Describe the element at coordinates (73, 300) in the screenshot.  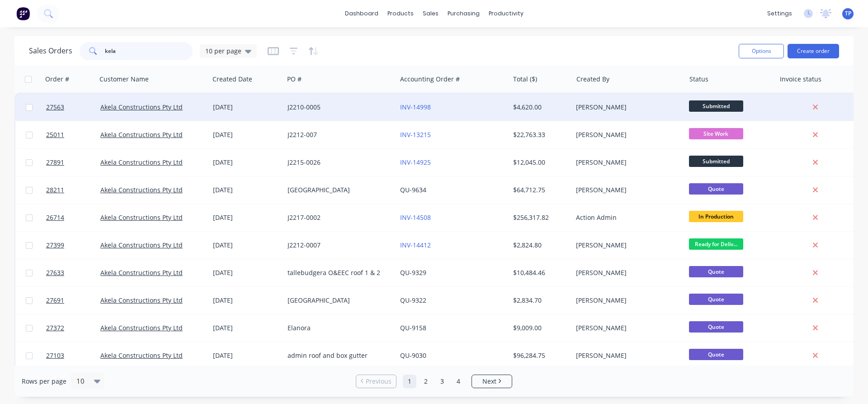
I see `a: 27691` at that location.